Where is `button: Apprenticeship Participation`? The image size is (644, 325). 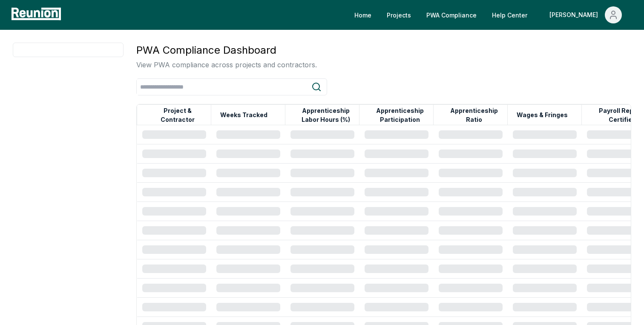
button: Apprenticeship Participation is located at coordinates (400, 115).